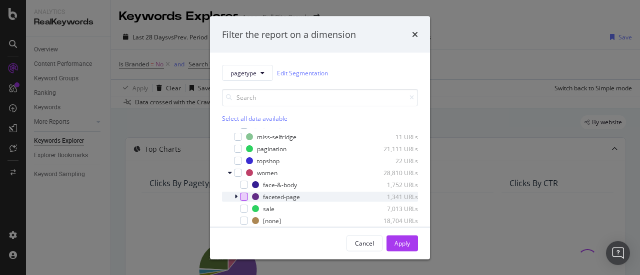 The image size is (640, 275). Describe the element at coordinates (618, 253) in the screenshot. I see `div: Open Intercom Messenger` at that location.